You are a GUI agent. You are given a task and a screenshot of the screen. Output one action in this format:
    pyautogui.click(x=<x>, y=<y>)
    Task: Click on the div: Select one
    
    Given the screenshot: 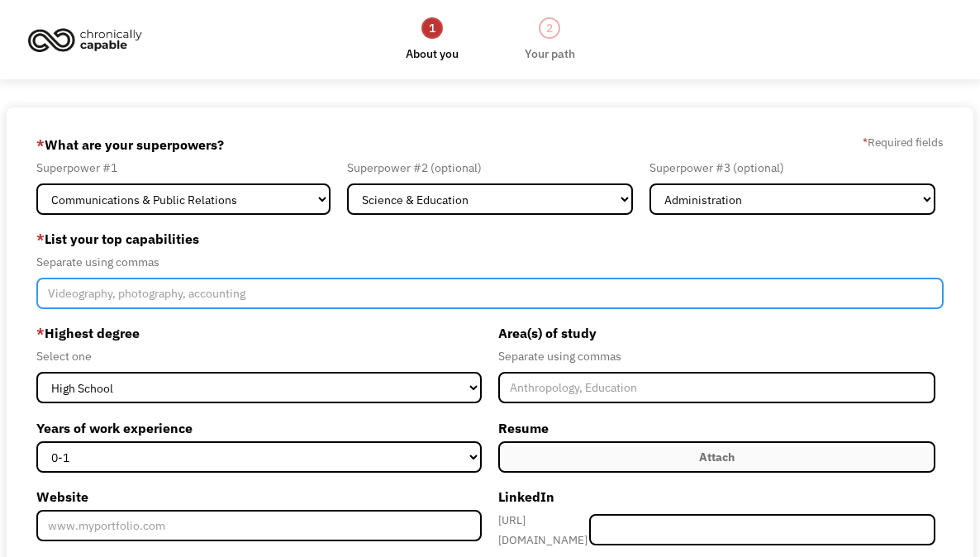 What is the action you would take?
    pyautogui.click(x=259, y=356)
    